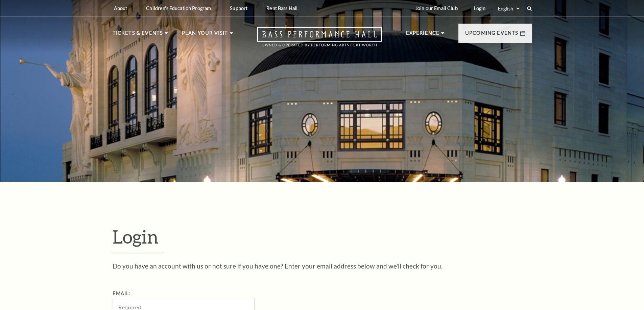 This screenshot has height=310, width=644. I want to click on p: Rent Bass Hall, so click(282, 8).